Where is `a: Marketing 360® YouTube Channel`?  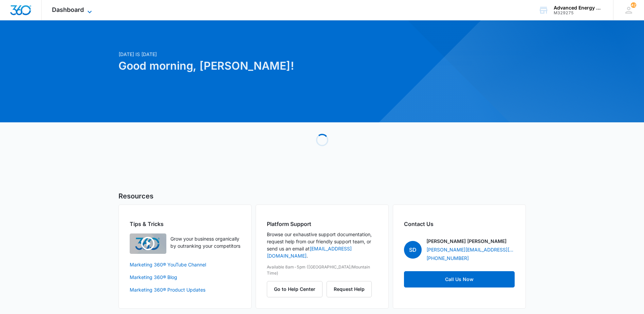
a: Marketing 360® YouTube Channel is located at coordinates (185, 265).